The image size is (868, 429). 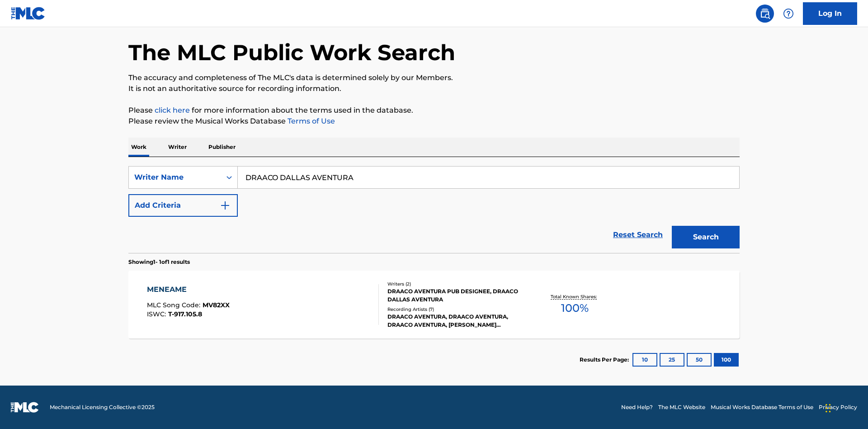 What do you see at coordinates (682, 407) in the screenshot?
I see `a: The MLC Website` at bounding box center [682, 407].